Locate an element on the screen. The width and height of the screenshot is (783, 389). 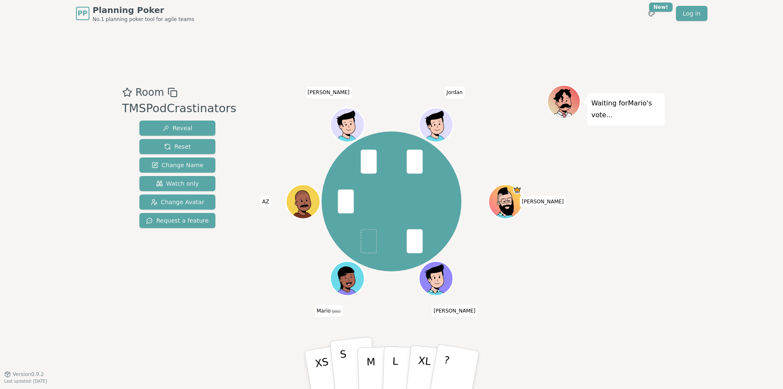
button: Change Avatar is located at coordinates (177, 202).